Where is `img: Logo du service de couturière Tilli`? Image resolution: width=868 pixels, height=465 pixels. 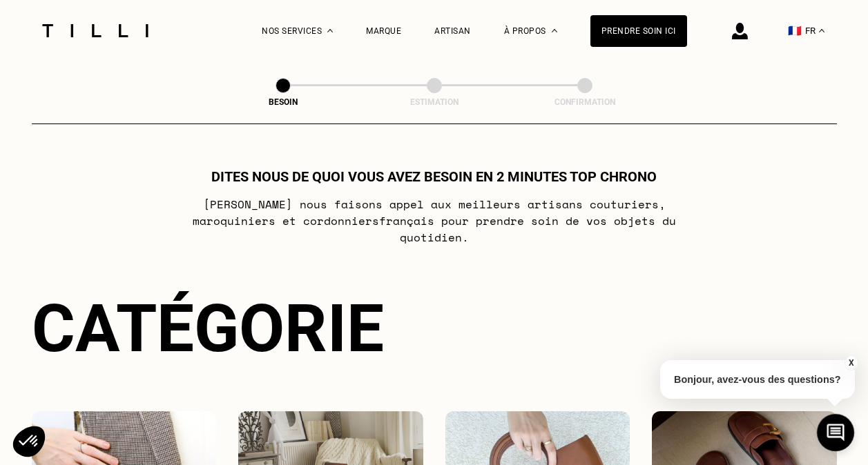 img: Logo du service de couturière Tilli is located at coordinates (96, 30).